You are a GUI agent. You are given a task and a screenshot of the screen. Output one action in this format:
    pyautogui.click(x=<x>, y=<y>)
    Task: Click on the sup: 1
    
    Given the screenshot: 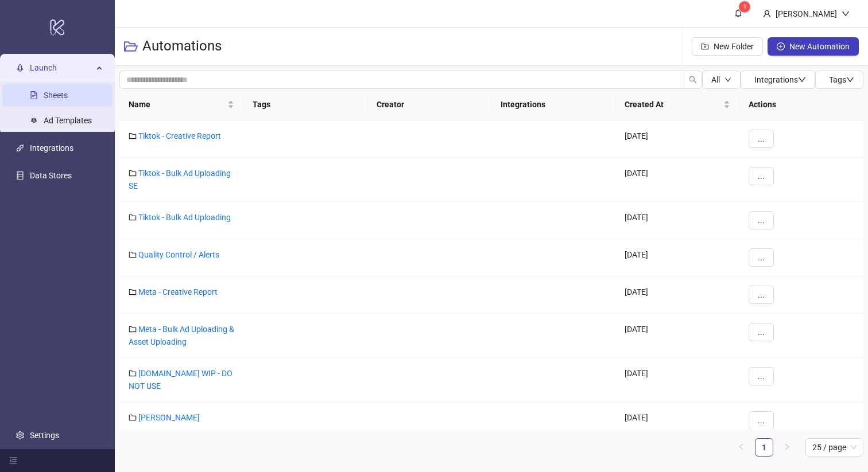 What is the action you would take?
    pyautogui.click(x=745, y=7)
    